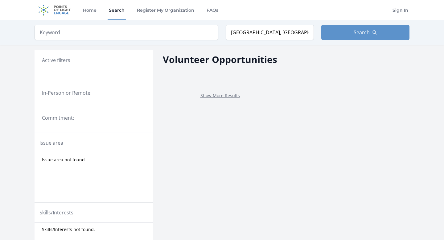  I want to click on legend: Skills/Interests, so click(56, 213).